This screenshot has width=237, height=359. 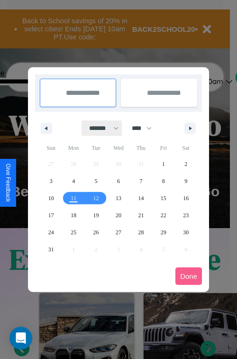 What do you see at coordinates (74, 216) in the screenshot?
I see `span: 18` at bounding box center [74, 216].